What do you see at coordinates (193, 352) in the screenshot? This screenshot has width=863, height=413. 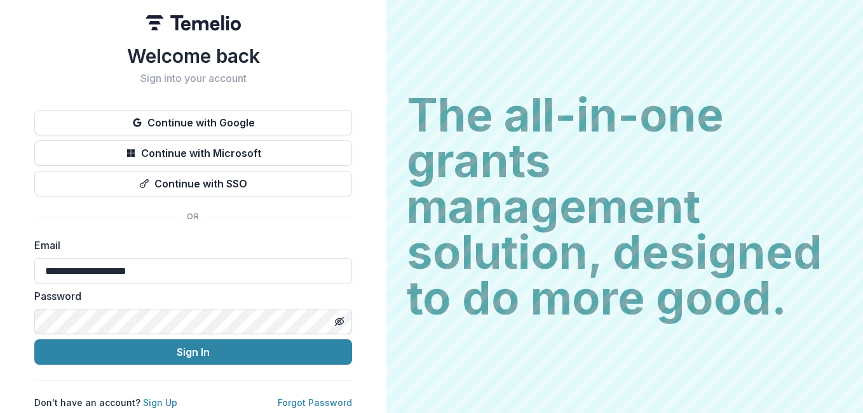 I see `button: Sign In` at bounding box center [193, 352].